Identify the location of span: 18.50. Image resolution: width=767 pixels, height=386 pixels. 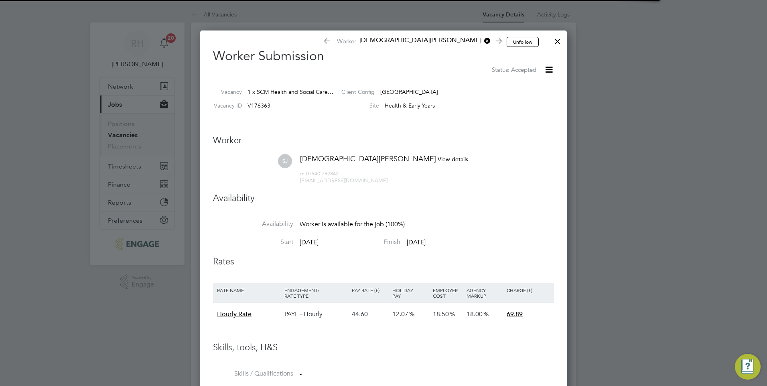
(441, 314).